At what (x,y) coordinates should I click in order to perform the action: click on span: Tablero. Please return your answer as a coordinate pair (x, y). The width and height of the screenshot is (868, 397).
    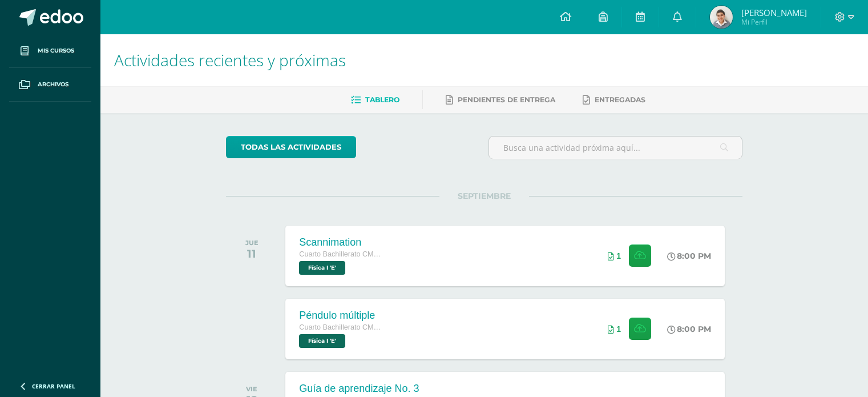
    Looking at the image, I should click on (382, 99).